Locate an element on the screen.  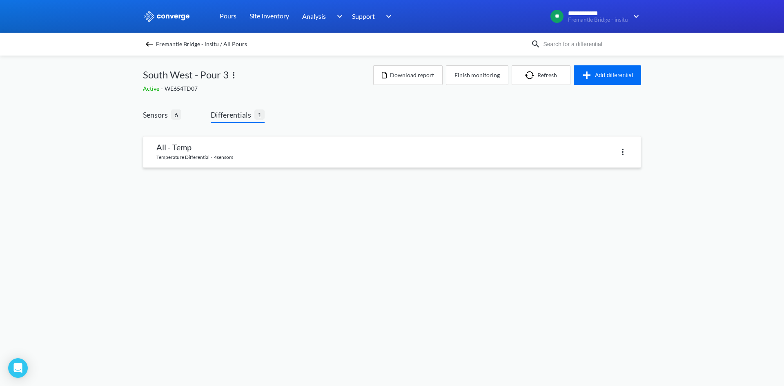
div: Open Intercom Messenger is located at coordinates (18, 368).